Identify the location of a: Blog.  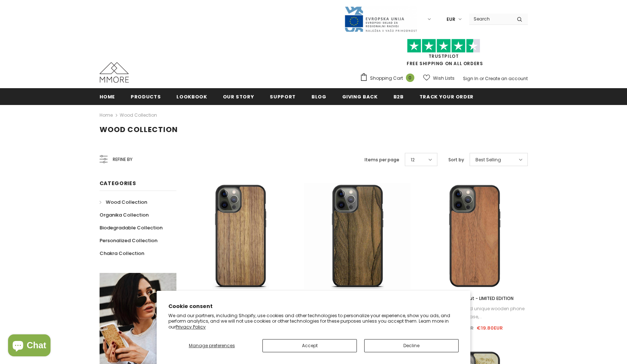
(319, 96).